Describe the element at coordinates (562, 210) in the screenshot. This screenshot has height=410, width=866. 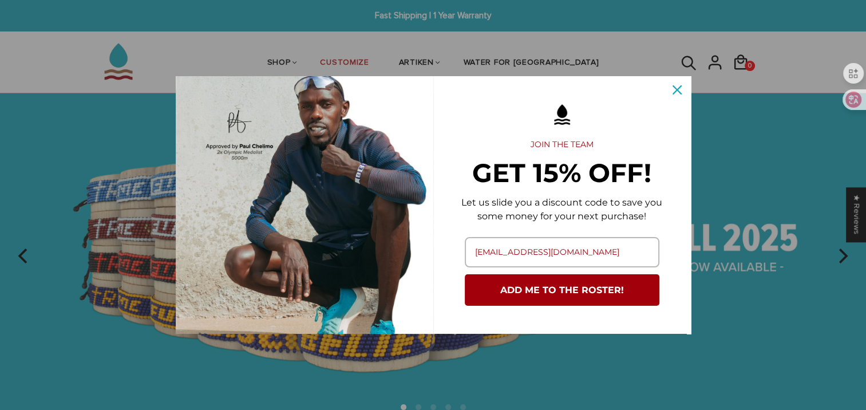
I see `p: Let us slide you a discount code to save you some money for your next purchase!` at that location.